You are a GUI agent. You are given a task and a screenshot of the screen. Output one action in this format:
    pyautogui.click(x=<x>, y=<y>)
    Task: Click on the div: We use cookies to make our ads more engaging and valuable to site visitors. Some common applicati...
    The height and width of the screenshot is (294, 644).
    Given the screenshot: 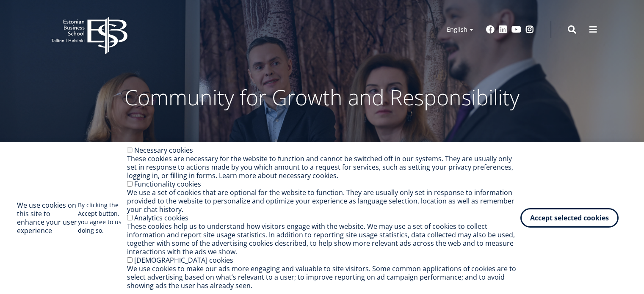 What is the action you would take?
    pyautogui.click(x=324, y=278)
    